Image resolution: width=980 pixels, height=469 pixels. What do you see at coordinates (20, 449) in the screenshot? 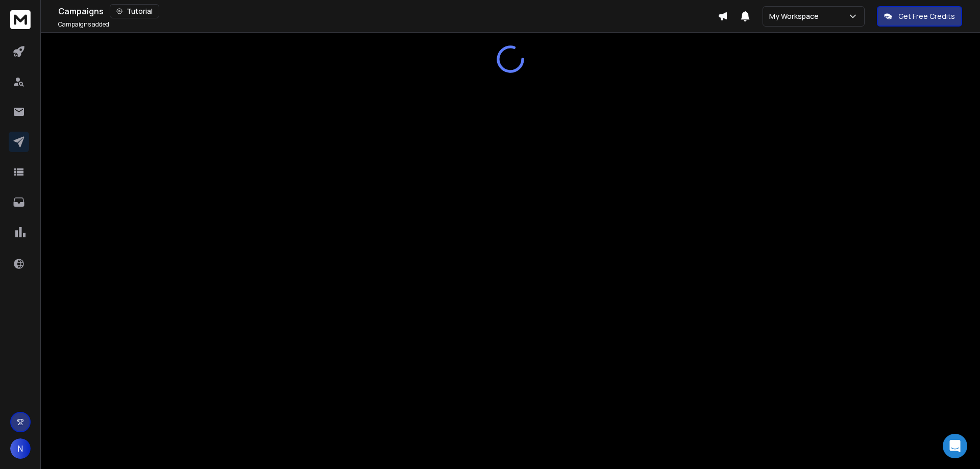
I see `span: N` at bounding box center [20, 449].